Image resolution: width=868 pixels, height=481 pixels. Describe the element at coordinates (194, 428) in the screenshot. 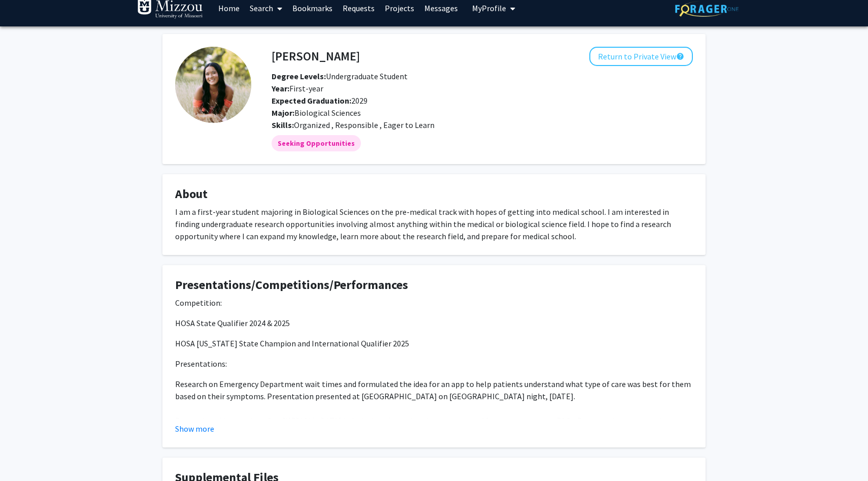

I see `button: Show more` at that location.